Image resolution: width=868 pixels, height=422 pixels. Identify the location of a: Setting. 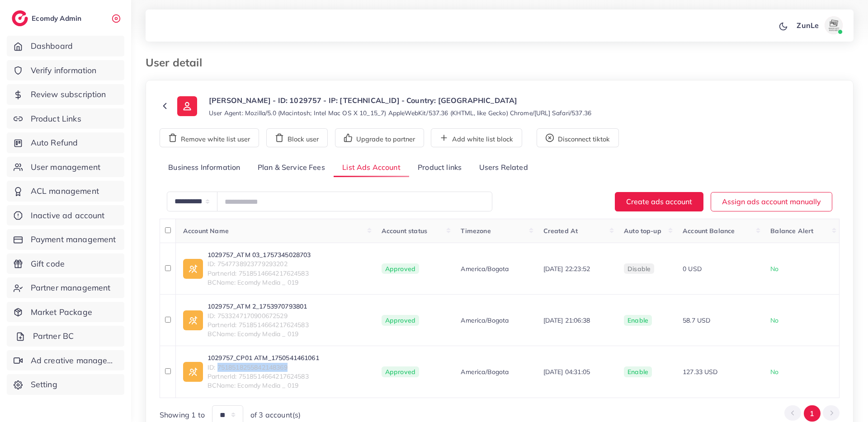
(66, 384).